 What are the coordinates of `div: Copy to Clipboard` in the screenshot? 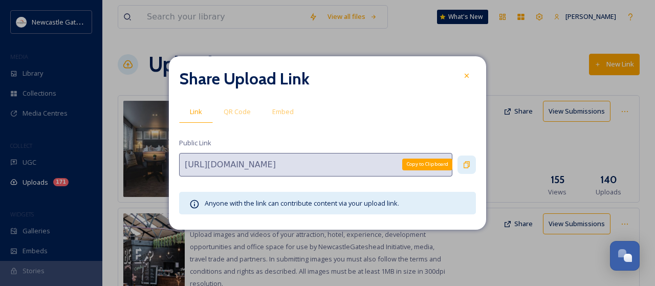 It's located at (427, 164).